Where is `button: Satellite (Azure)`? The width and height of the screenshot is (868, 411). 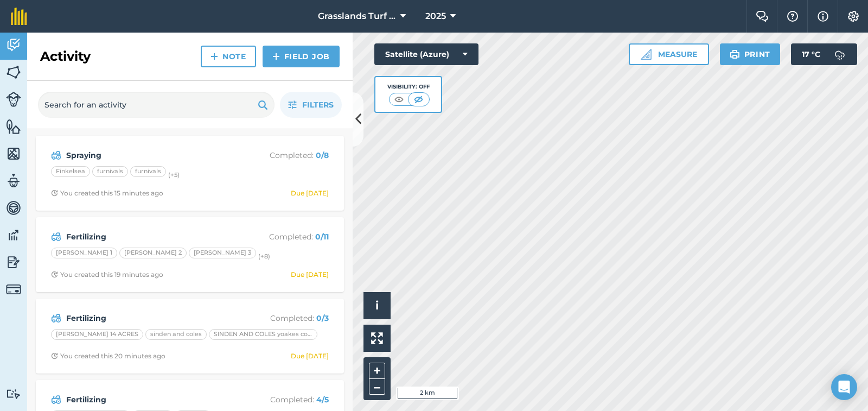
button: Satellite (Azure) is located at coordinates (427, 54).